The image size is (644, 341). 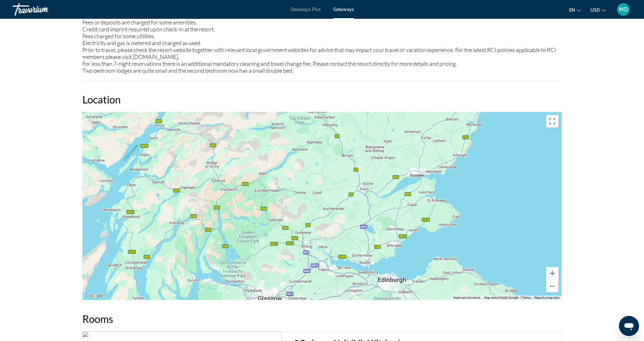 What do you see at coordinates (344, 9) in the screenshot?
I see `a: Getaways` at bounding box center [344, 9].